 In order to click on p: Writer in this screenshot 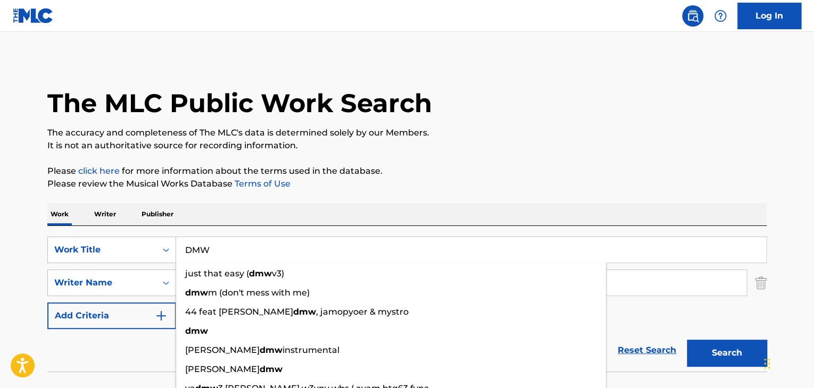, I will do `click(105, 214)`.